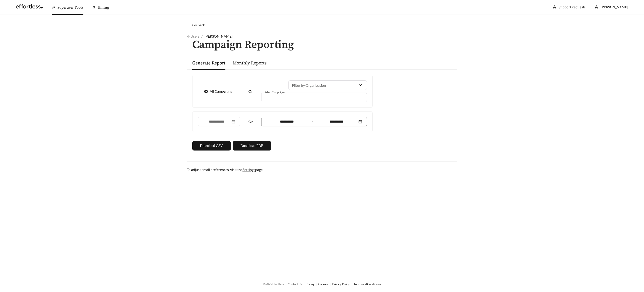  What do you see at coordinates (252, 146) in the screenshot?
I see `span: Download PDF` at bounding box center [252, 146].